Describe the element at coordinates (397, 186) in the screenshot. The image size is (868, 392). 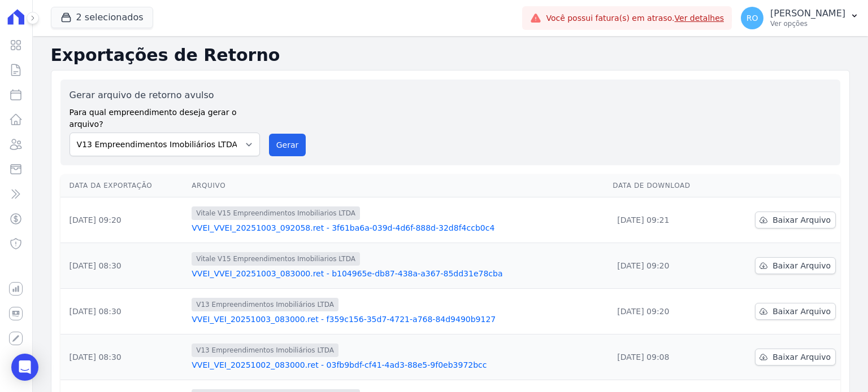
I see `th: Arquivo` at that location.